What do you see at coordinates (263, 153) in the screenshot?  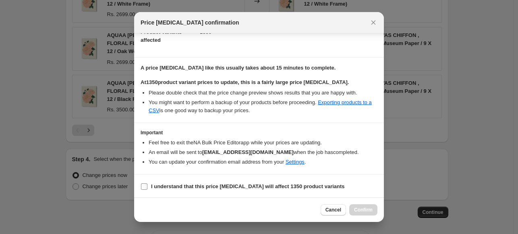 I see `li: An email will be sent to when the job has completed .` at bounding box center [263, 153].